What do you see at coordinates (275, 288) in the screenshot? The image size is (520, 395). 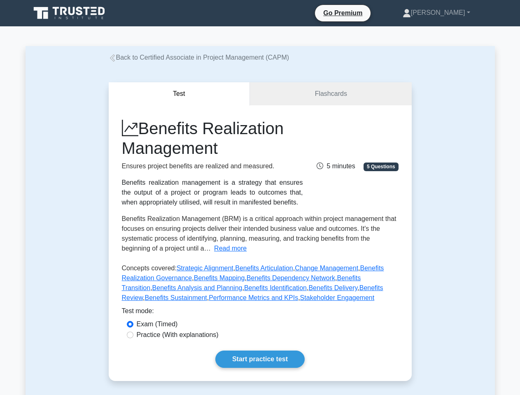 I see `a: Benefits Identification` at bounding box center [275, 288].